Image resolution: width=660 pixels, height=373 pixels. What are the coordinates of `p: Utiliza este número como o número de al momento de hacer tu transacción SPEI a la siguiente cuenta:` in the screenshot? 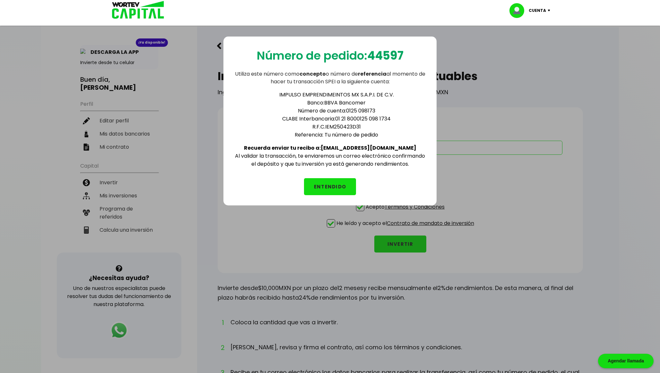 It's located at (330, 78).